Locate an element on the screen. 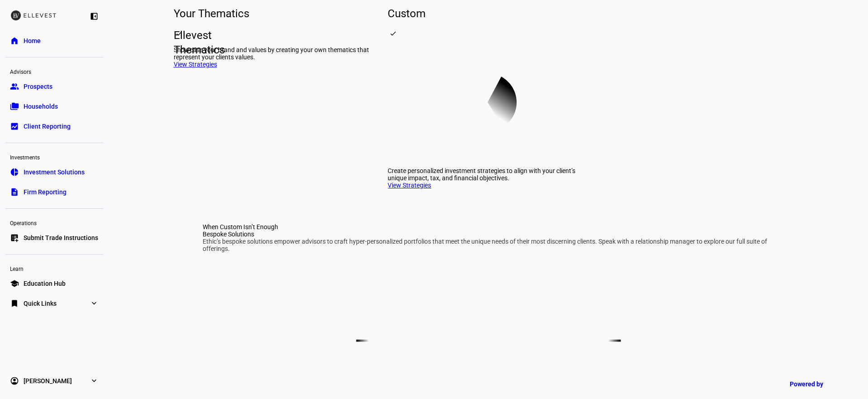 The image size is (868, 399). a: homeHome is located at coordinates (54, 40).